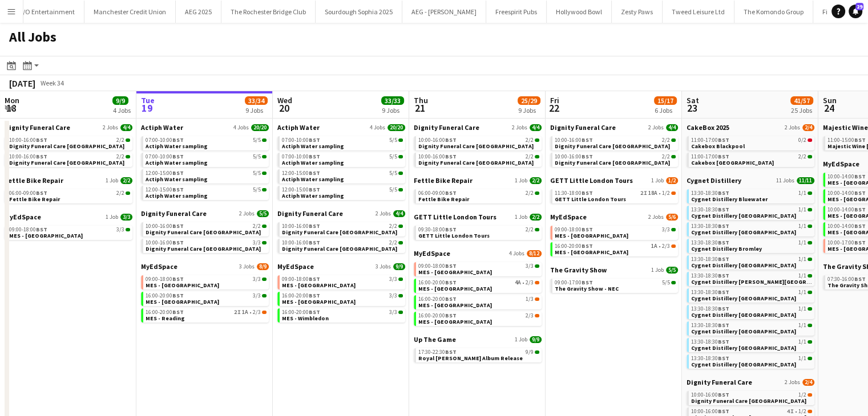  Describe the element at coordinates (568, 216) in the screenshot. I see `span: MyEdSpace` at that location.